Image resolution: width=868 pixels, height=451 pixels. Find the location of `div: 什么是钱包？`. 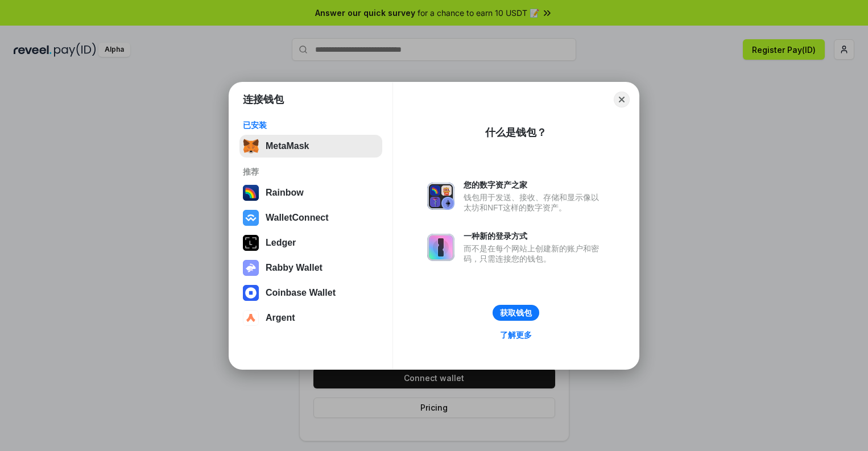

div: 什么是钱包？ is located at coordinates (516, 133).